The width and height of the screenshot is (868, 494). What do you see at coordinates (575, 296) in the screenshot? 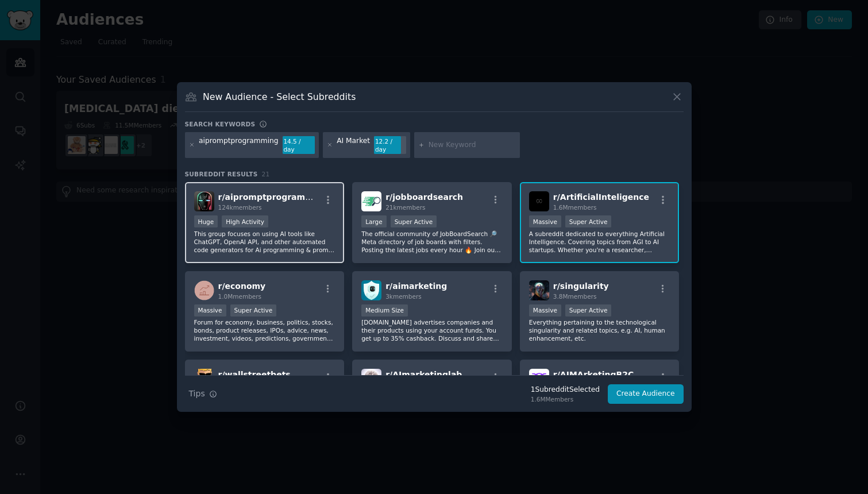
I see `span: 3.8M members` at bounding box center [575, 296].